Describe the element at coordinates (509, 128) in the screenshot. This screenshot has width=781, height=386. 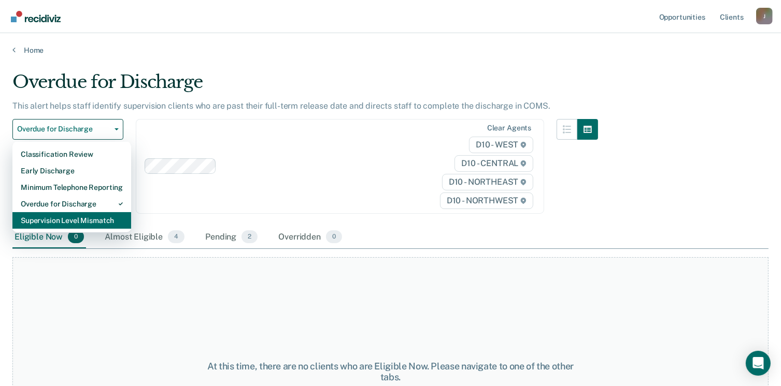
I see `div: Clear agents` at that location.